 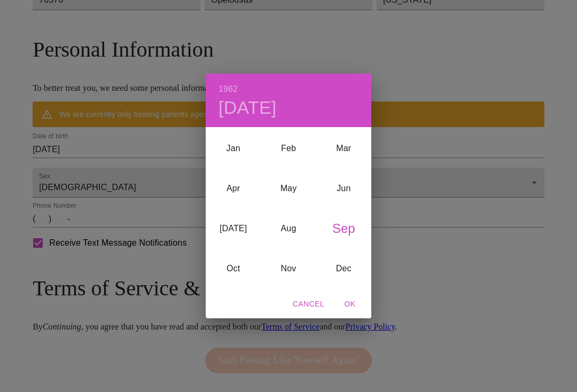 What do you see at coordinates (344, 188) in the screenshot?
I see `div: Jun` at bounding box center [344, 188].